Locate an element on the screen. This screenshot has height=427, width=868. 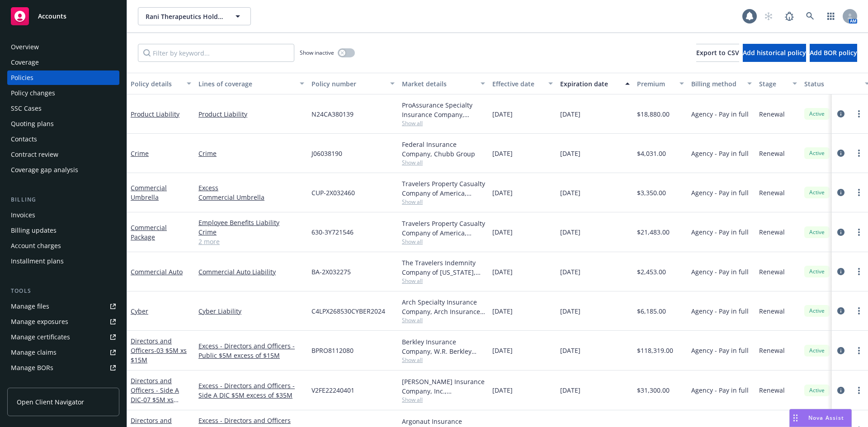
a: Contract review is located at coordinates (63, 155).